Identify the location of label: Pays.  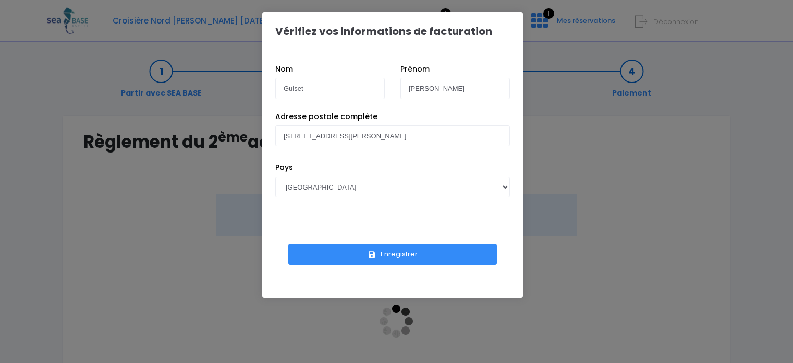
(284, 167).